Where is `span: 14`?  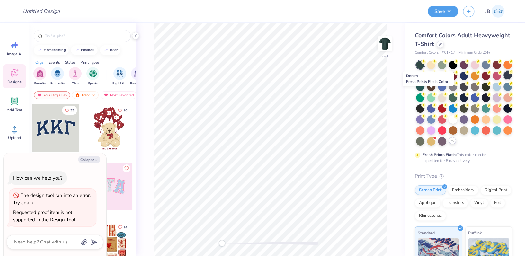
span: 14 is located at coordinates (125, 227).